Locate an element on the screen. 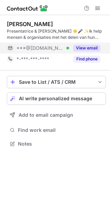 The height and width of the screenshot is (206, 110). span: Add to email campaign is located at coordinates (46, 115).